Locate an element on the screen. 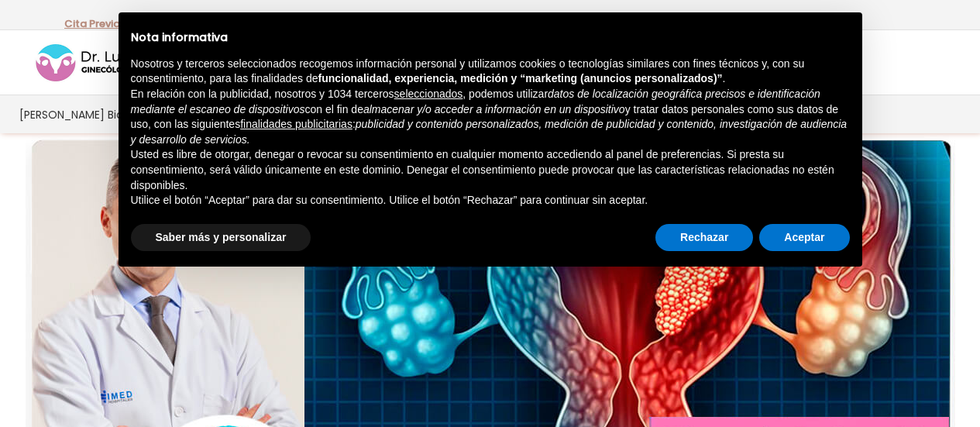  button: finalidades publicitarias is located at coordinates (296, 125).